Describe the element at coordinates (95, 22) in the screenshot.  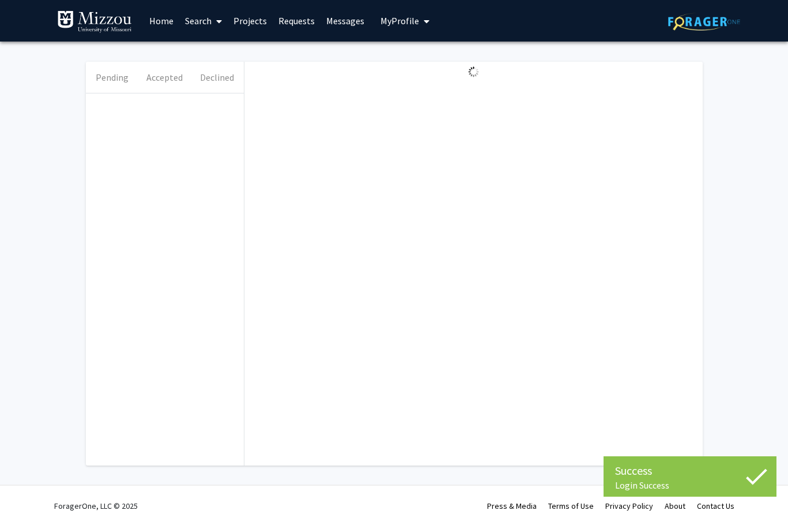
I see `img: University of Missouri Logo` at that location.